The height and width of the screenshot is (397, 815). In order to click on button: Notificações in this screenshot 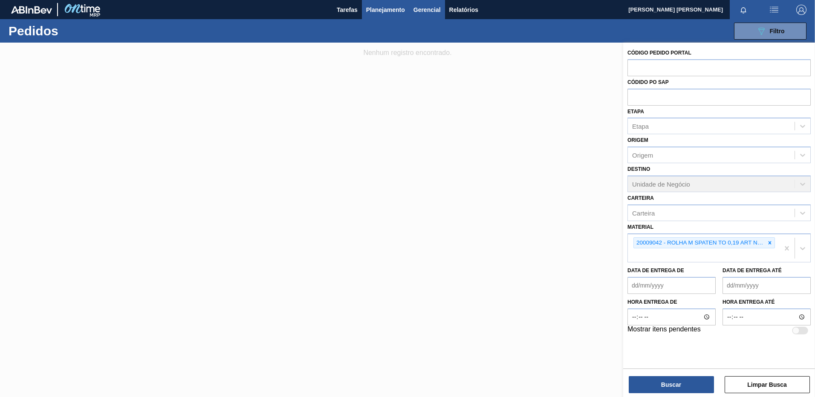, I will do `click(744, 10)`.